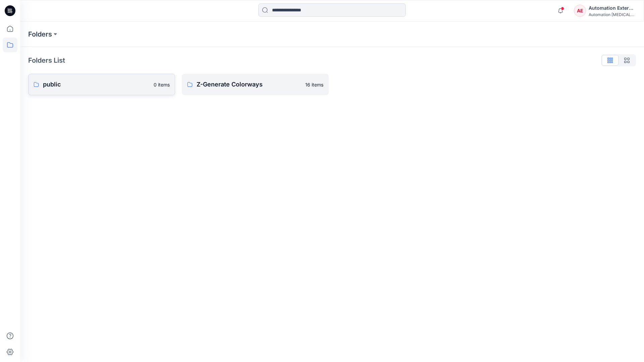  Describe the element at coordinates (162, 85) in the screenshot. I see `p: 0 items` at that location.